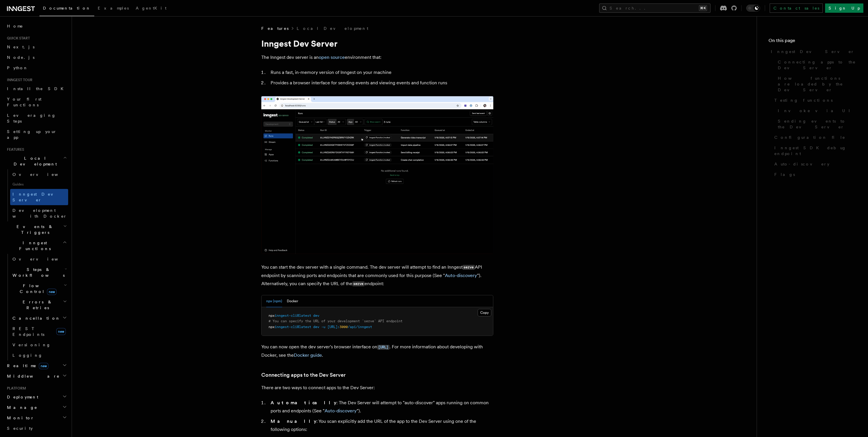 This screenshot has height=437, width=868. What do you see at coordinates (381, 72) in the screenshot?
I see `li: Runs a fast, in-memory version of Inngest on your machine` at bounding box center [381, 72].